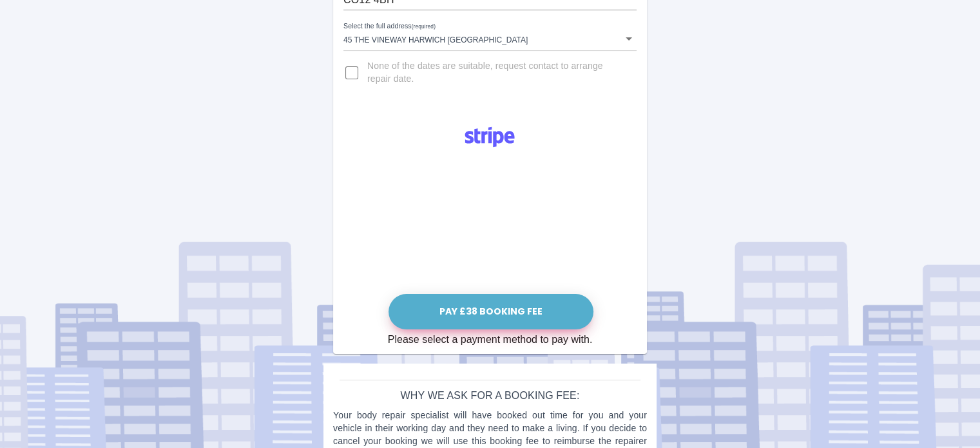 The height and width of the screenshot is (448, 980). What do you see at coordinates (423, 27) in the screenshot?
I see `small: (required)` at bounding box center [423, 27].